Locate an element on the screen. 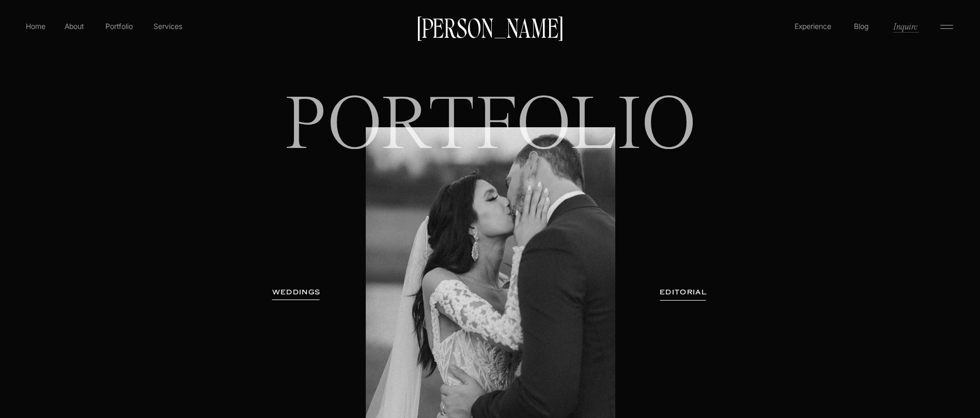  h1: PORTFOLIO is located at coordinates (490, 163).